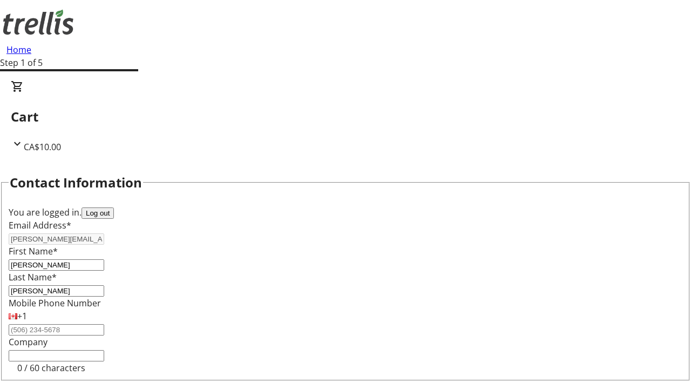  What do you see at coordinates (98, 213) in the screenshot?
I see `button: Log out` at bounding box center [98, 213].